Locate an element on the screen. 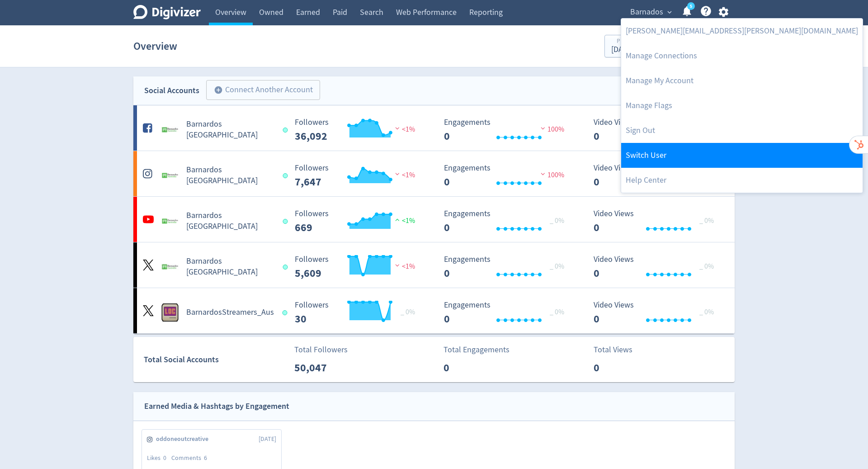 The width and height of the screenshot is (868, 469). a: Manage My Account is located at coordinates (742, 80).